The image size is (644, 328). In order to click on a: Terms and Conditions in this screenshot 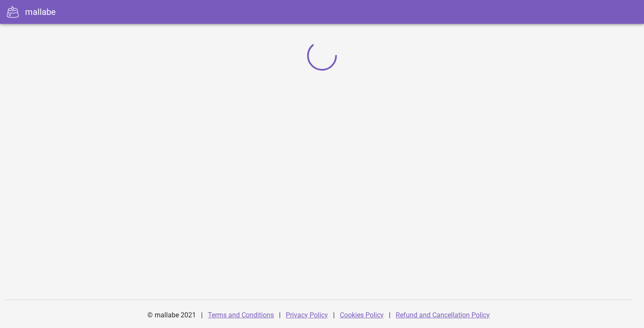, I will do `click(241, 314)`.